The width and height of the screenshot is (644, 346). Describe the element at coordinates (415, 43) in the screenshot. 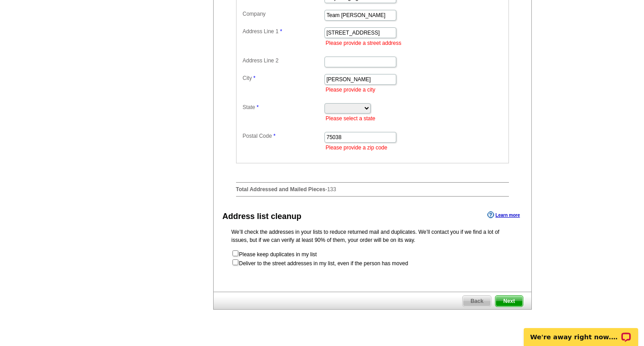

I see `li: Please provide a street address` at that location.